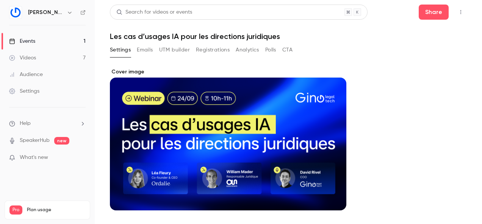 This screenshot has width=482, height=224. Describe the element at coordinates (25, 123) in the screenshot. I see `span: Help` at that location.